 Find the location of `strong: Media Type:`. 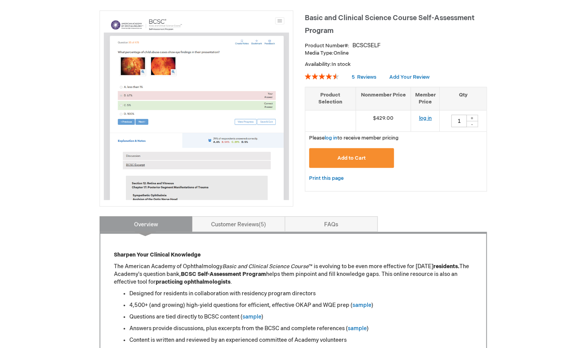

strong: Media Type: is located at coordinates (319, 53).